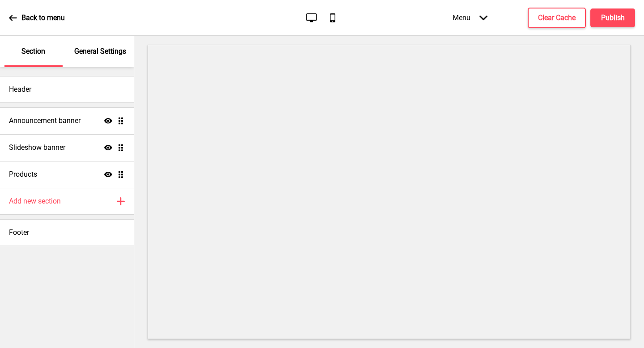  Describe the element at coordinates (33, 52) in the screenshot. I see `p: Section` at that location.